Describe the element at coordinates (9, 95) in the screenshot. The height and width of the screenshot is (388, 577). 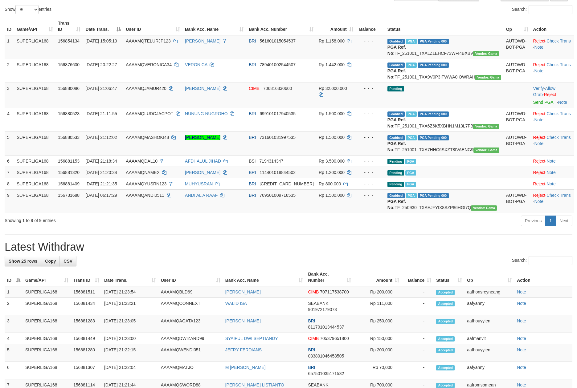
I see `td: 3` at that location.